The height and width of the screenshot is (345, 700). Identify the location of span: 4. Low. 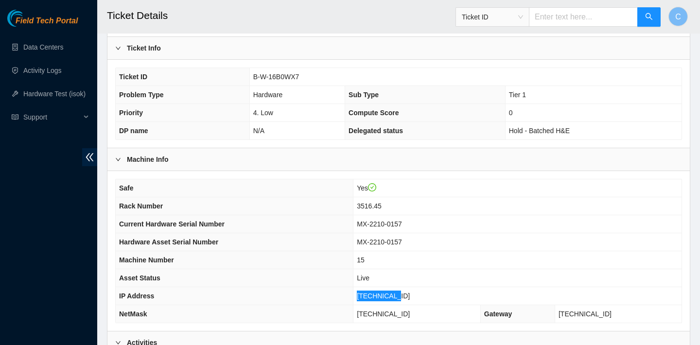
(263, 113).